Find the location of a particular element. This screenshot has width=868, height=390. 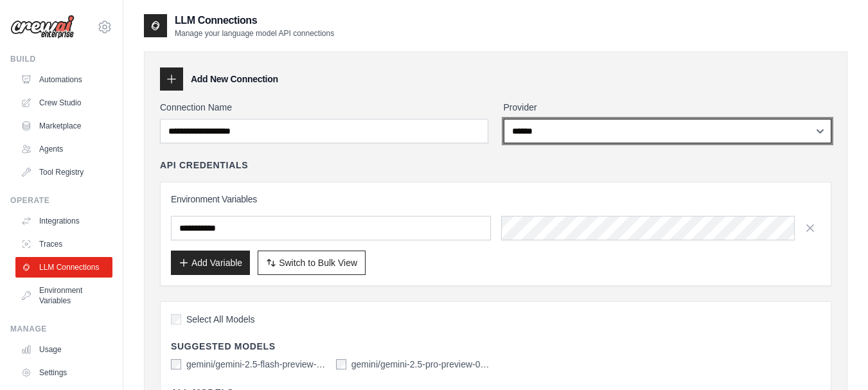

a: Usage is located at coordinates (64, 350).